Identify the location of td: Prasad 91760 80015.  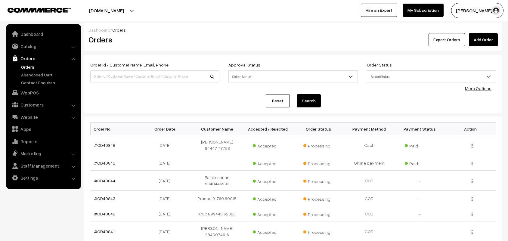
(217, 198).